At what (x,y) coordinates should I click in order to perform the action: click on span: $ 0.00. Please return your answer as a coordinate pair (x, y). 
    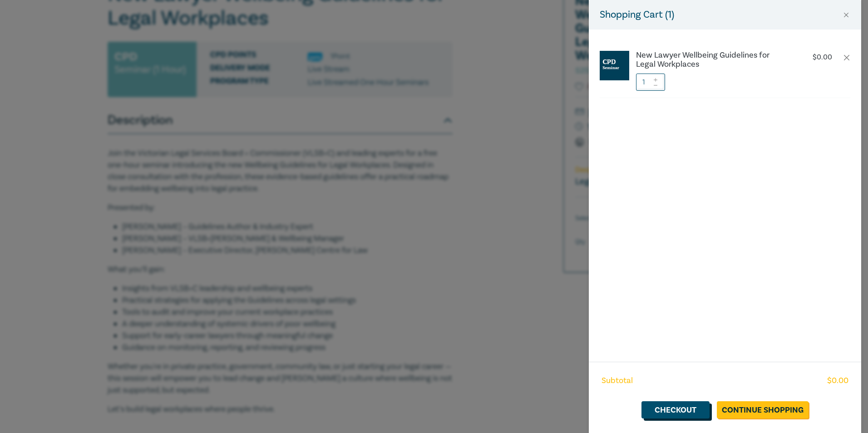
    Looking at the image, I should click on (837, 381).